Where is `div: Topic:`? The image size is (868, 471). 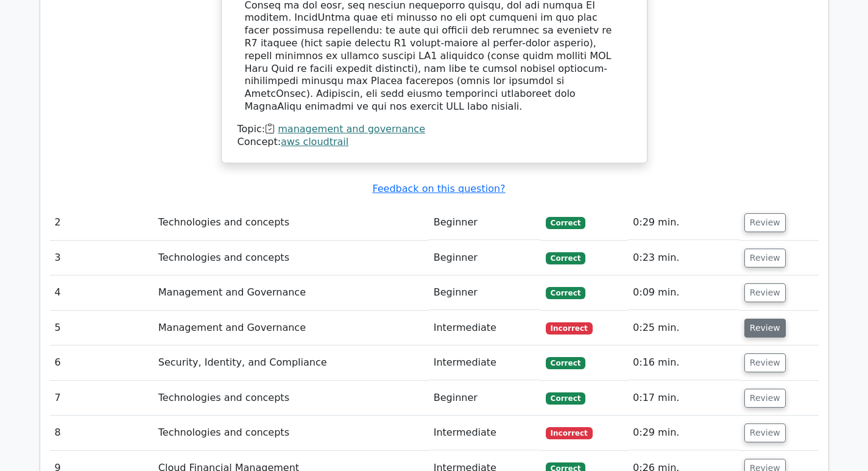 div: Topic: is located at coordinates (434, 129).